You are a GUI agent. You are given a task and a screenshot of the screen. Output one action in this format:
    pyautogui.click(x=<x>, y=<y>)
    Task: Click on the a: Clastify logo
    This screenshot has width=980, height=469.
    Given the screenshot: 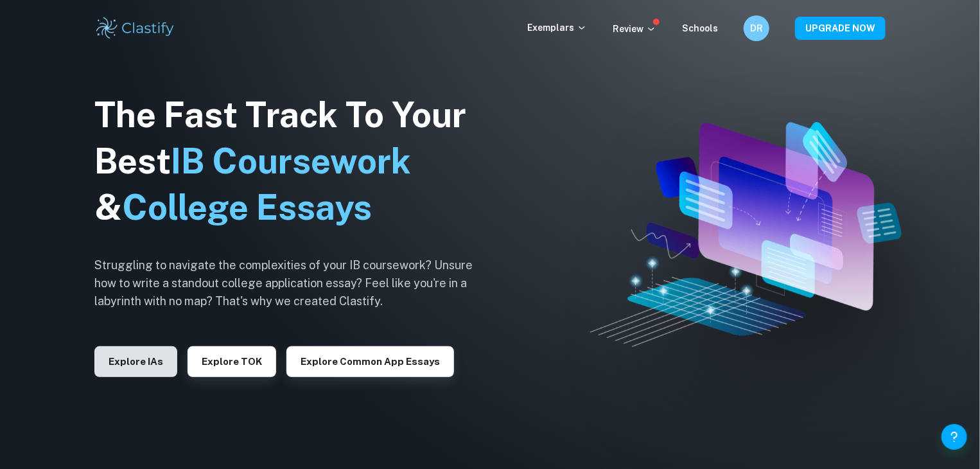 What is the action you would take?
    pyautogui.click(x=135, y=29)
    